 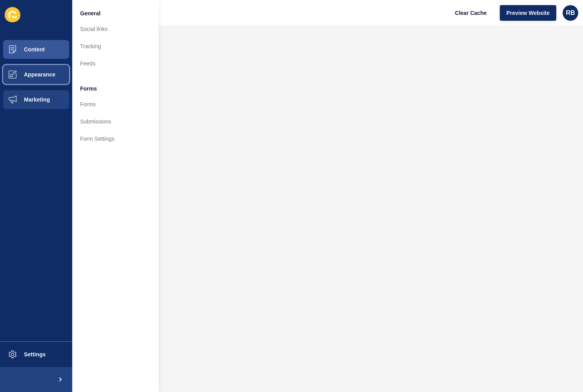 What do you see at coordinates (471, 13) in the screenshot?
I see `span: Clear Cache` at bounding box center [471, 13].